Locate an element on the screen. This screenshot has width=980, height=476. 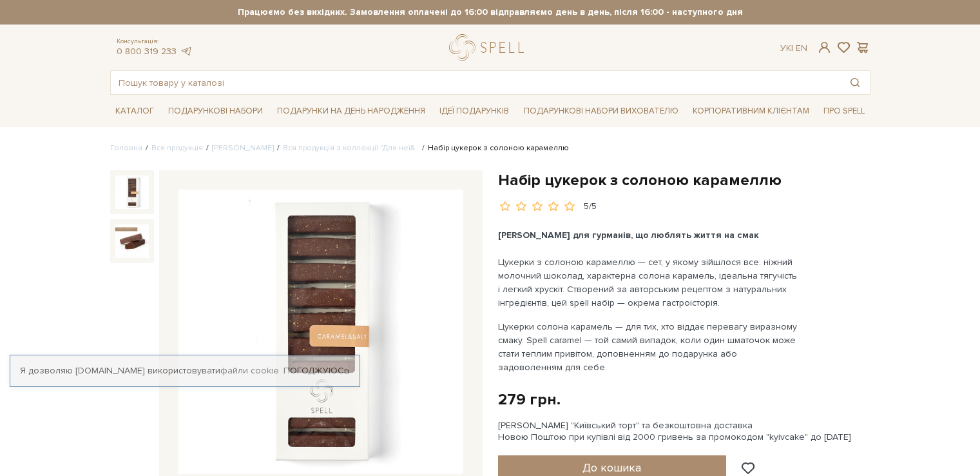
span: Цукерки солона карамель — для тих, хто віддає перевагу виразному смаку. Spell caramel — той самий... is located at coordinates (649, 347).